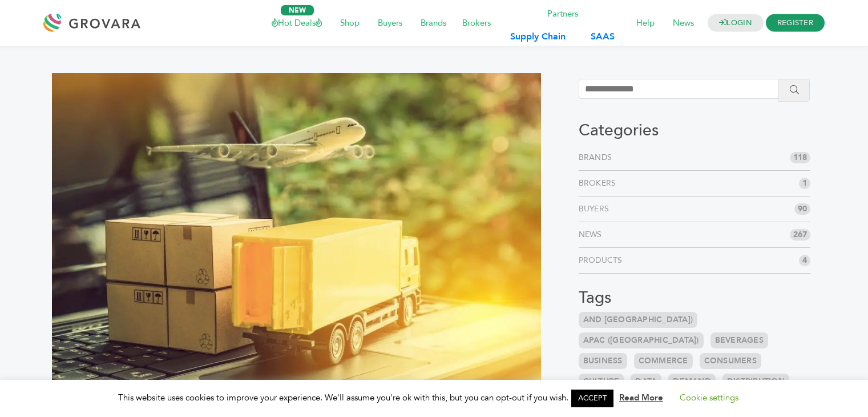  Describe the element at coordinates (694, 131) in the screenshot. I see `h3: Categories` at that location.